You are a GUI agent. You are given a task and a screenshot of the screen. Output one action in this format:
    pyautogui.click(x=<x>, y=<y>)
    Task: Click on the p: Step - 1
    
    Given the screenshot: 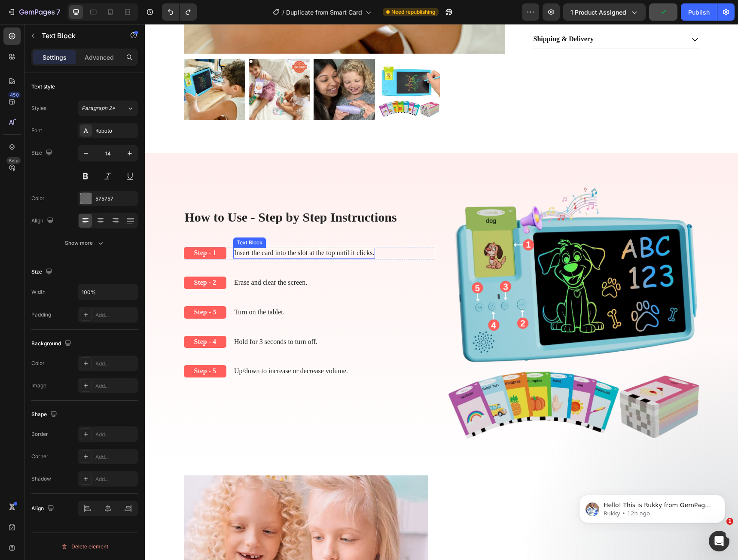 What is the action you would take?
    pyautogui.click(x=61, y=229)
    